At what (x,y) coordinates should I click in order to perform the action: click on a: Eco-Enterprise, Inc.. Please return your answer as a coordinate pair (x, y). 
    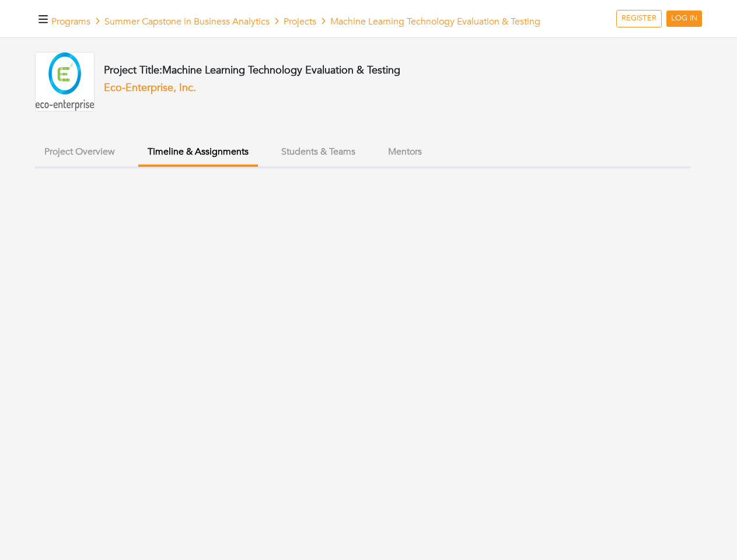
    Looking at the image, I should click on (150, 88).